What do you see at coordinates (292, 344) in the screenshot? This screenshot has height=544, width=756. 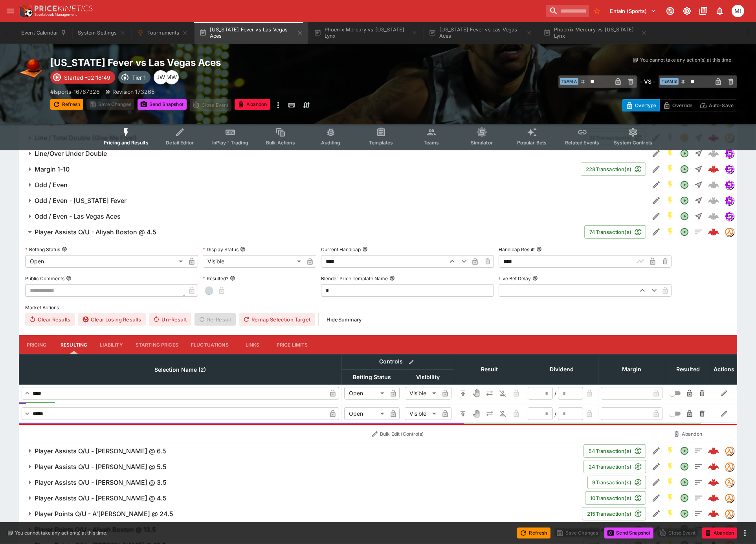 I see `button: Price Limits` at bounding box center [292, 344].